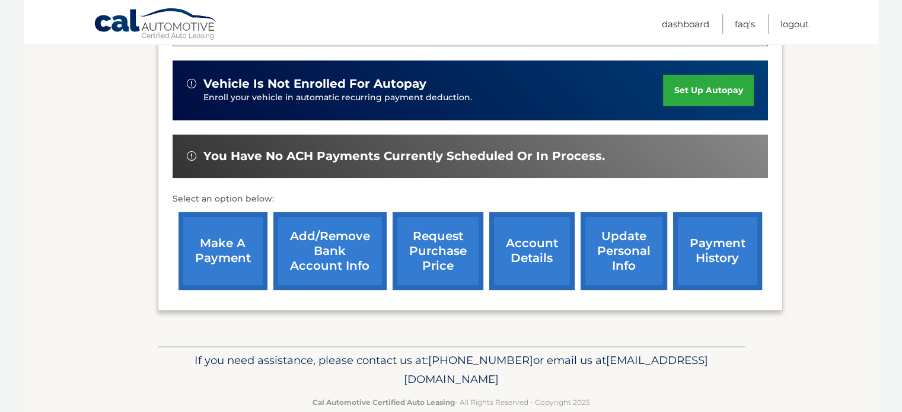 The width and height of the screenshot is (902, 412). What do you see at coordinates (434, 98) in the screenshot?
I see `p: Enroll your vehicle in automatic recurring payment deduction.` at bounding box center [434, 98].